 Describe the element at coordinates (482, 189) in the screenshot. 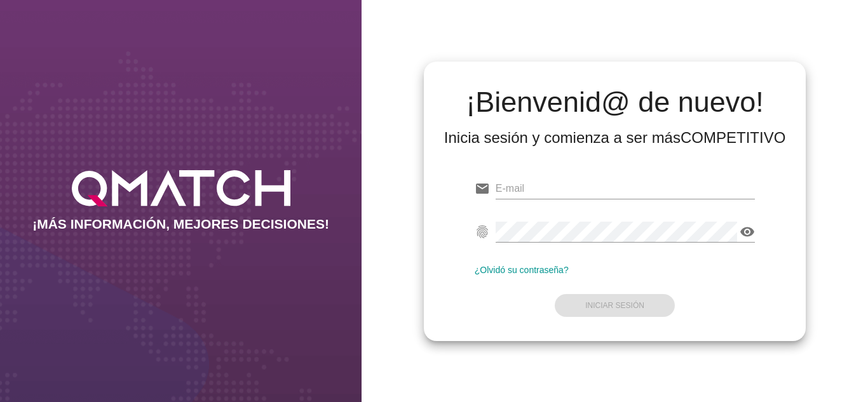

I see `i: email` at that location.